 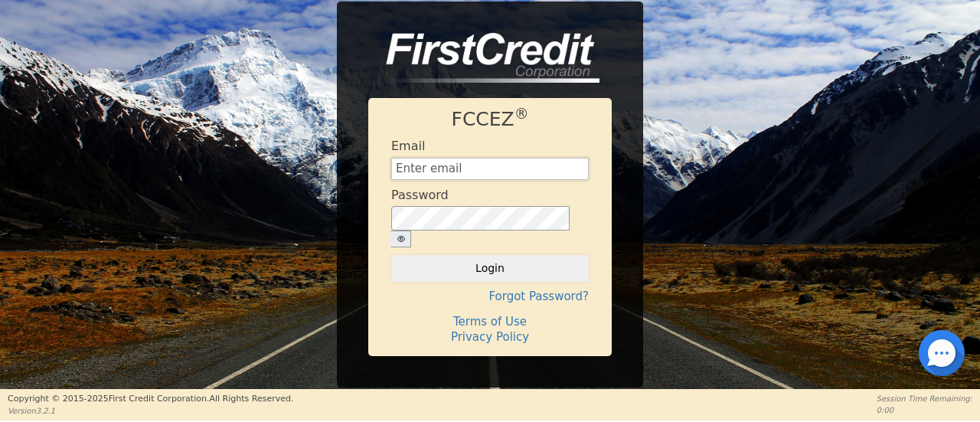 I want to click on h4: Password, so click(x=420, y=195).